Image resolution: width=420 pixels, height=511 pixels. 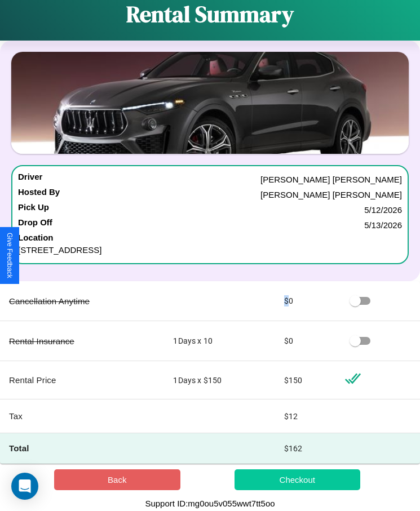 What do you see at coordinates (219, 380) in the screenshot?
I see `td: 1 Days x $ 150` at bounding box center [219, 380].